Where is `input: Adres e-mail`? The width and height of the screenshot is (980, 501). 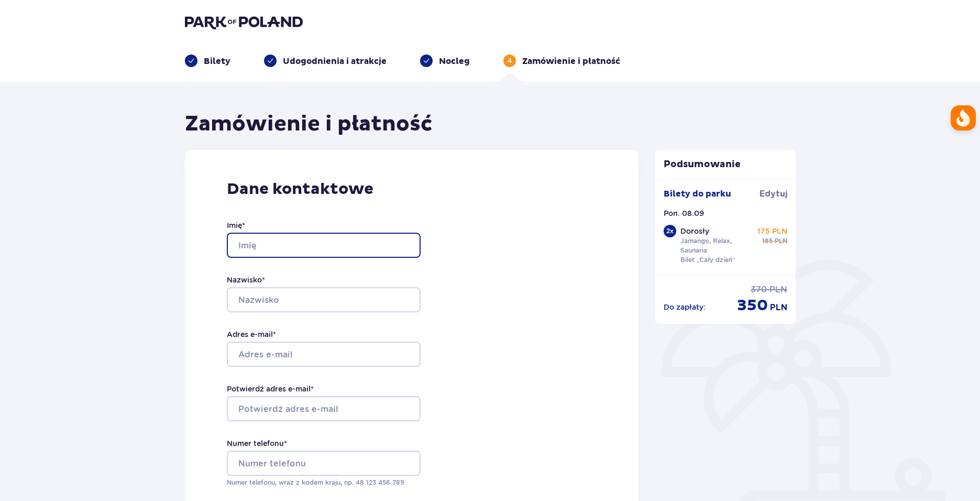 input: Adres e-mail is located at coordinates (324, 355).